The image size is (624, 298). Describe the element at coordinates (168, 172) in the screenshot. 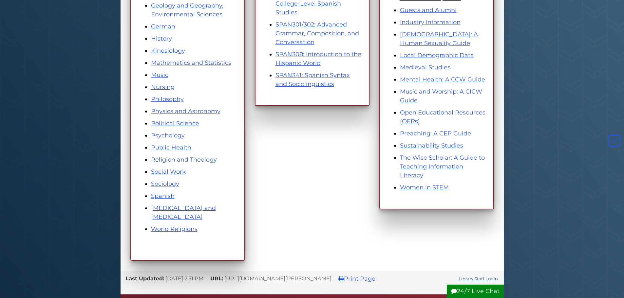

I see `a: Social Work` at that location.